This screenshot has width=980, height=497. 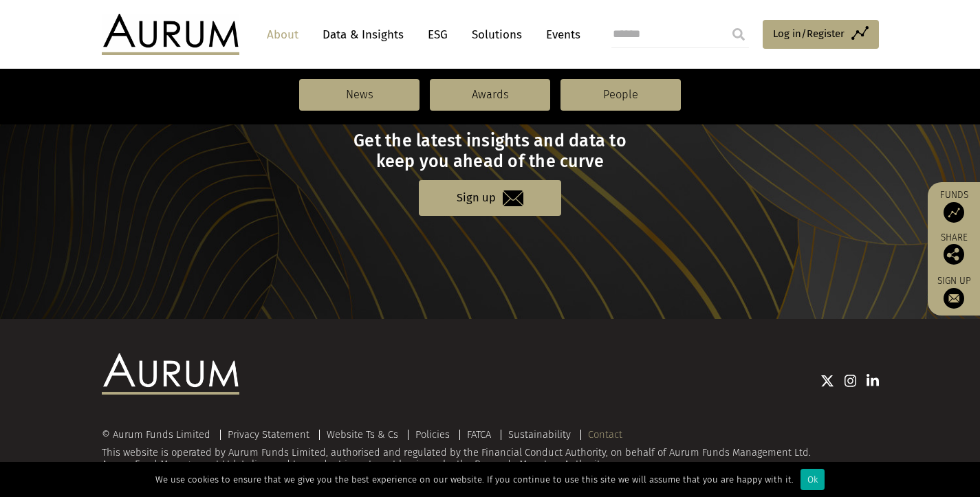 I want to click on a: Sustainability, so click(x=539, y=434).